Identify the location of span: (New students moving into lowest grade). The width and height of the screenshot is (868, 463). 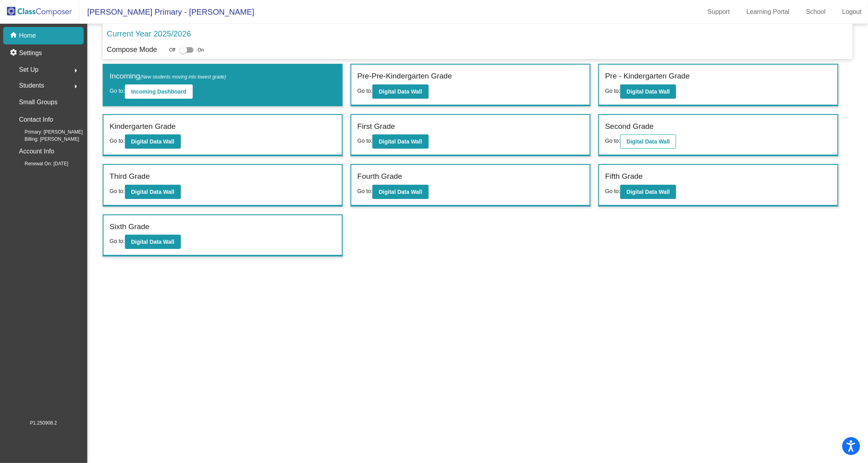
(183, 77).